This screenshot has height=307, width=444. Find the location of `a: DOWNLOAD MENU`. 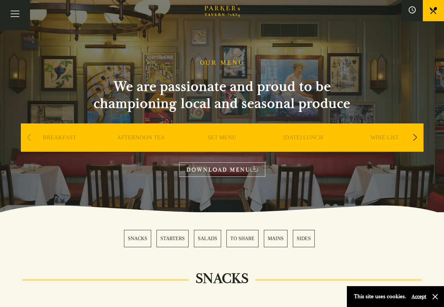

a: DOWNLOAD MENU is located at coordinates (222, 169).